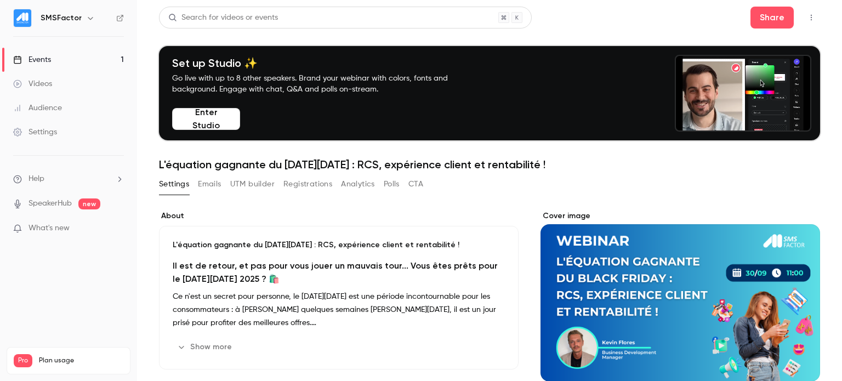 This screenshot has height=381, width=842. I want to click on button: Emails, so click(209, 184).